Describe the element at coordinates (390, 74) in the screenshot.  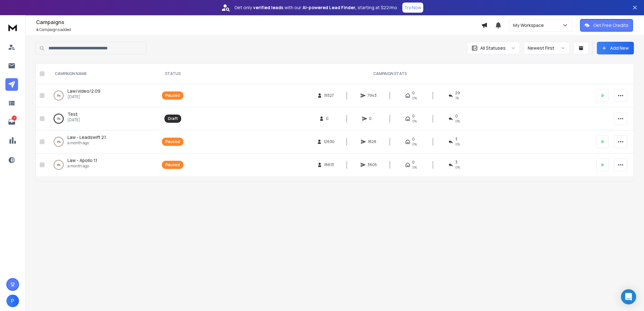
I see `th: CAMPAIGN STATS` at that location.